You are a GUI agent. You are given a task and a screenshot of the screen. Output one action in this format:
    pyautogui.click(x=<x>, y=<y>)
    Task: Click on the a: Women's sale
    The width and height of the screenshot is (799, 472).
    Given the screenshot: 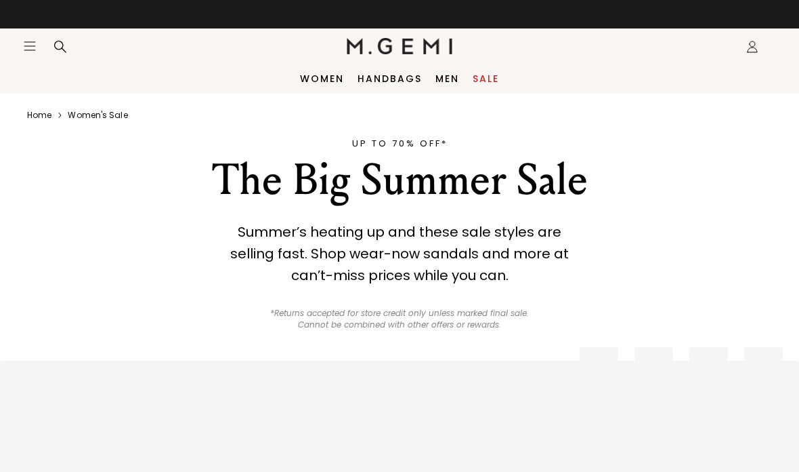 What is the action you would take?
    pyautogui.click(x=98, y=115)
    